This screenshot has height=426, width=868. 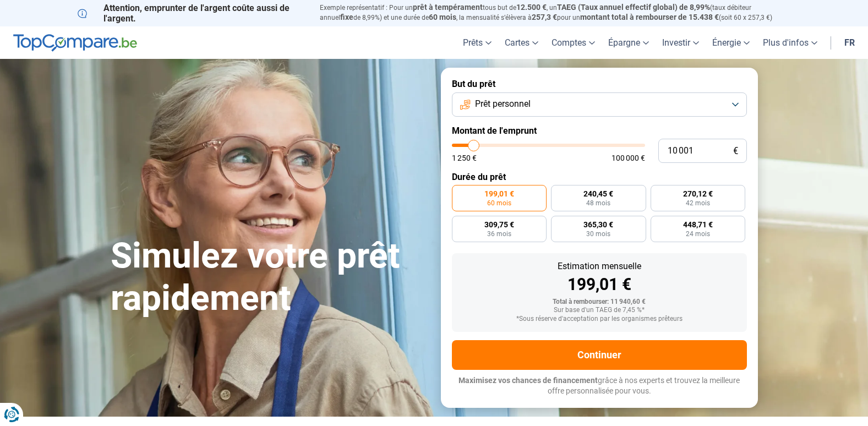 I want to click on div: Total à rembourser: 11 940,60 €, so click(x=599, y=302).